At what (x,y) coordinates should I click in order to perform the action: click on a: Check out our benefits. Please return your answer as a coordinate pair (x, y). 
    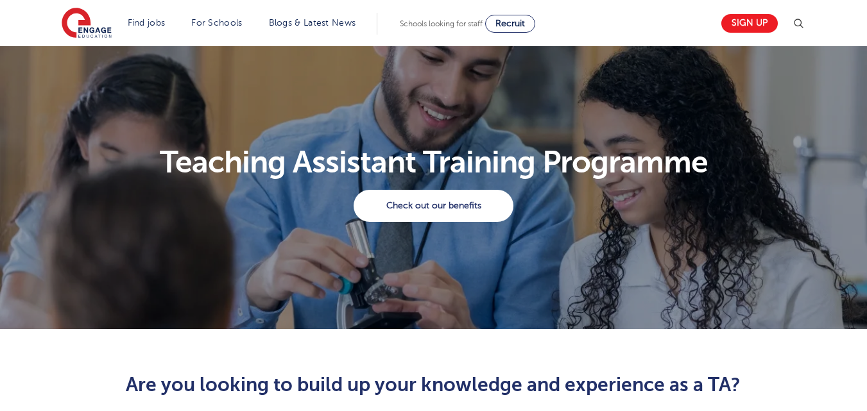
    Looking at the image, I should click on (433, 206).